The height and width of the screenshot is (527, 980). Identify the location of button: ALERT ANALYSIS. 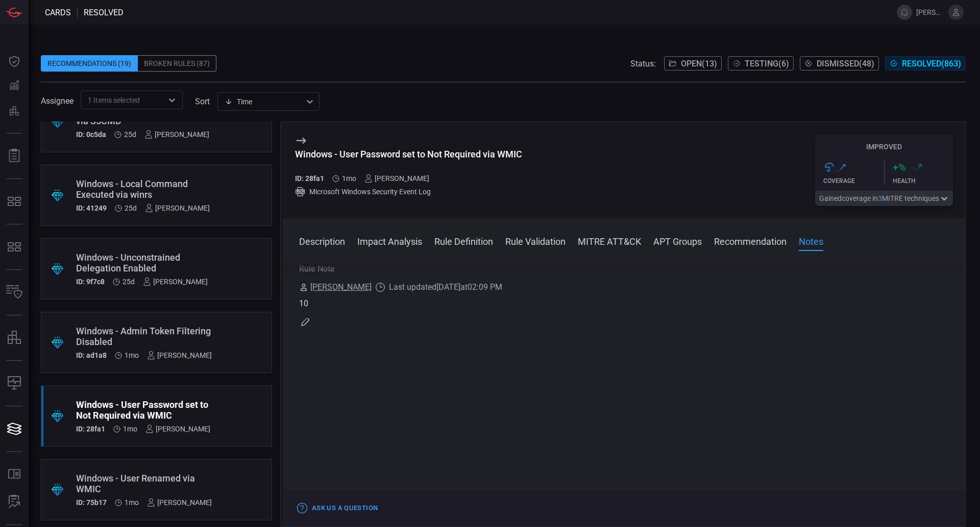
(15, 502).